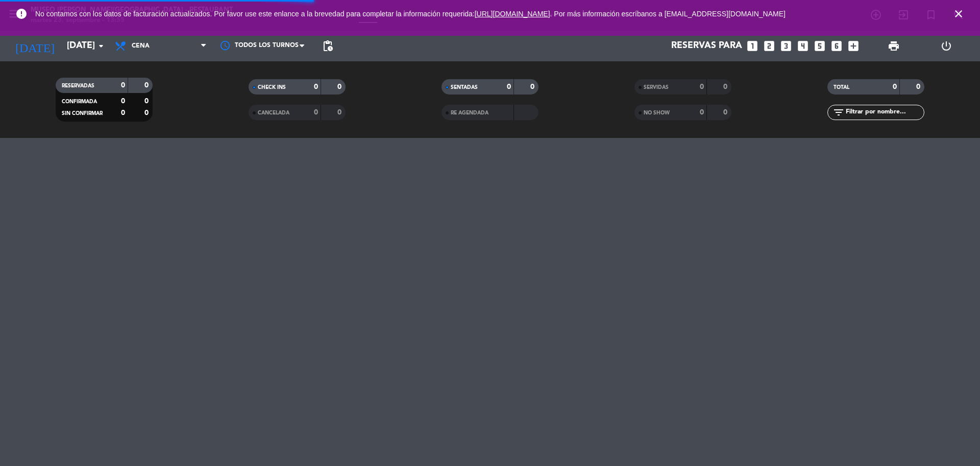 This screenshot has height=466, width=980. What do you see at coordinates (786, 46) in the screenshot?
I see `i: looks_3` at bounding box center [786, 46].